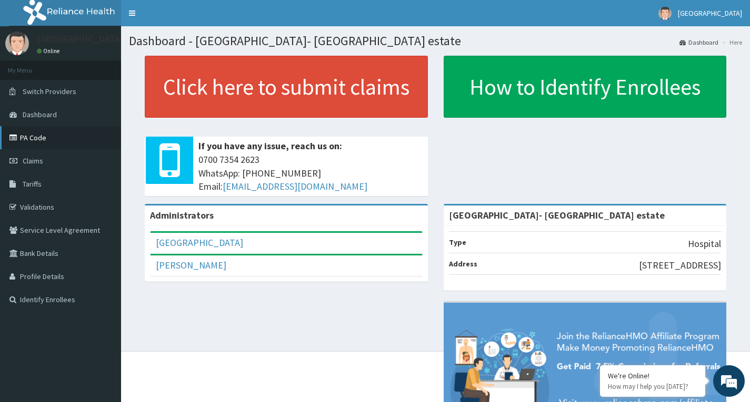 This screenshot has width=750, height=402. What do you see at coordinates (585, 87) in the screenshot?
I see `a: How to Identify Enrollees` at bounding box center [585, 87].